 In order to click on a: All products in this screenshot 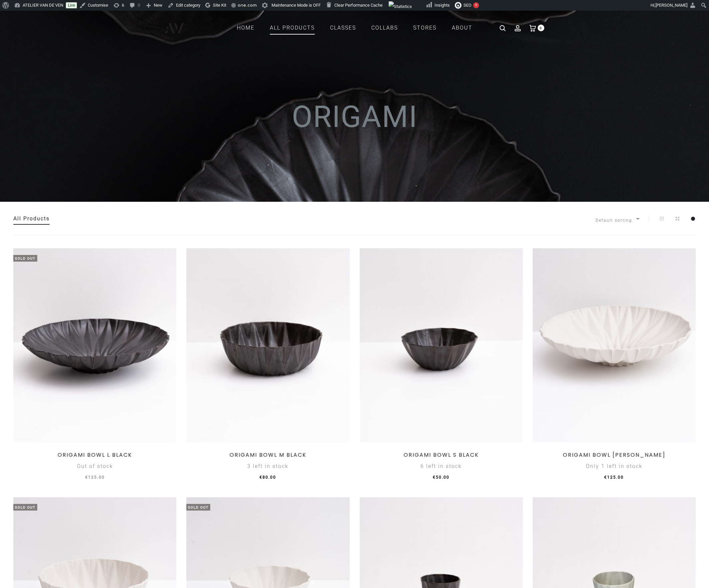, I will do `click(292, 28)`.